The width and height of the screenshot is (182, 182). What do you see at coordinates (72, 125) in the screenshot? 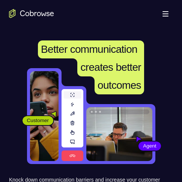
I see `img: A series of tools used in co-browsing sessions` at bounding box center [72, 125].